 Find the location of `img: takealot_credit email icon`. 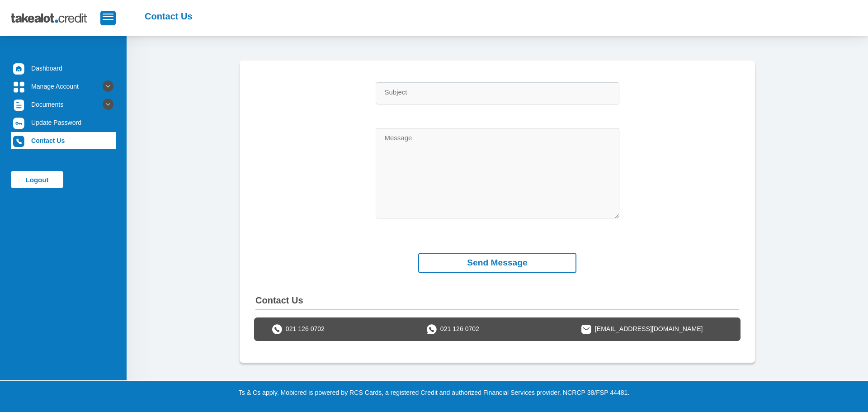

img: takealot_credit email icon is located at coordinates (586, 329).